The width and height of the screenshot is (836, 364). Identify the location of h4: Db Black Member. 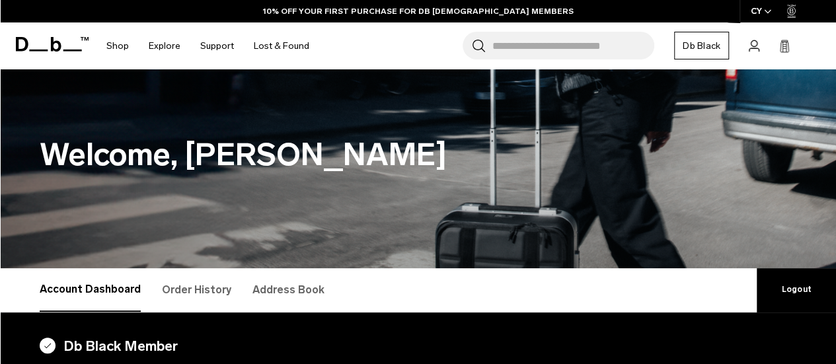
(418, 346).